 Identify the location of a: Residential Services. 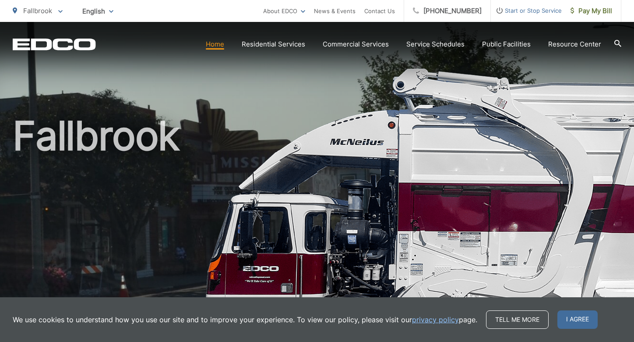
(273, 44).